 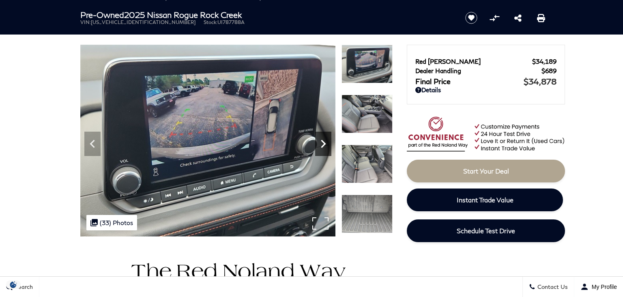 I want to click on span: Schedule Test Drive, so click(x=486, y=230).